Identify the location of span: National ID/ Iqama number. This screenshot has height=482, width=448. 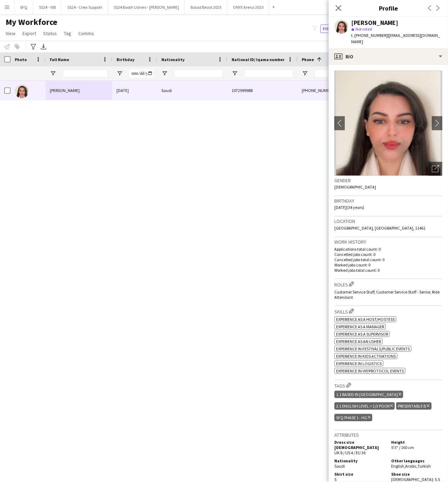
(258, 59).